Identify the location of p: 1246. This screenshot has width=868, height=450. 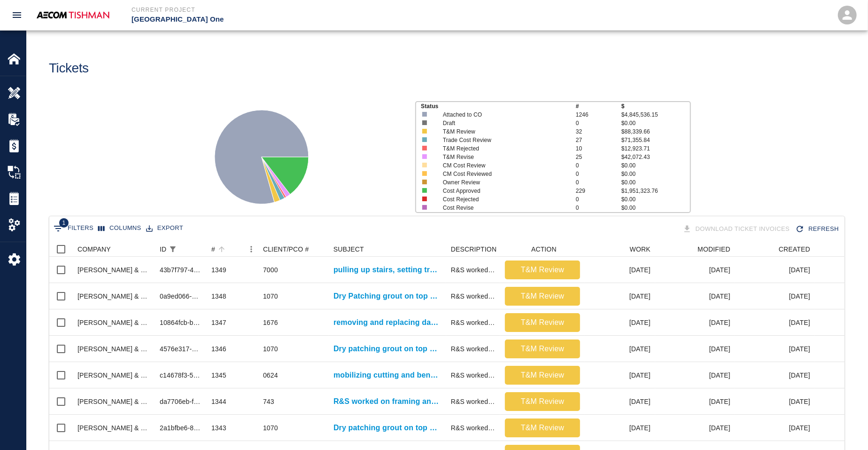
(598, 115).